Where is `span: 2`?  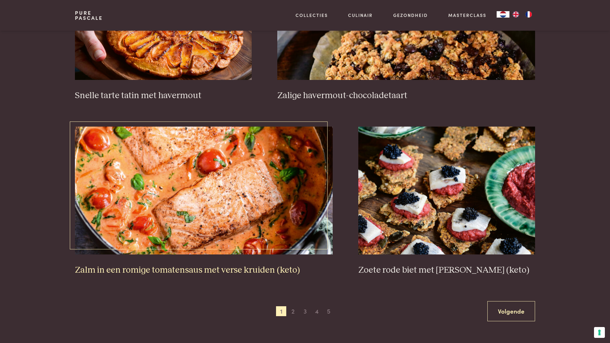 span: 2 is located at coordinates (293, 312).